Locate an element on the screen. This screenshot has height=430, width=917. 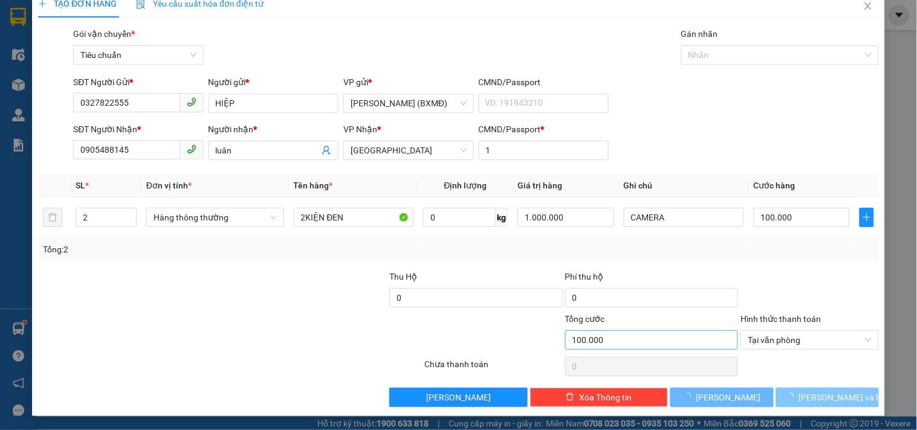
input: 0 is located at coordinates (566, 218).